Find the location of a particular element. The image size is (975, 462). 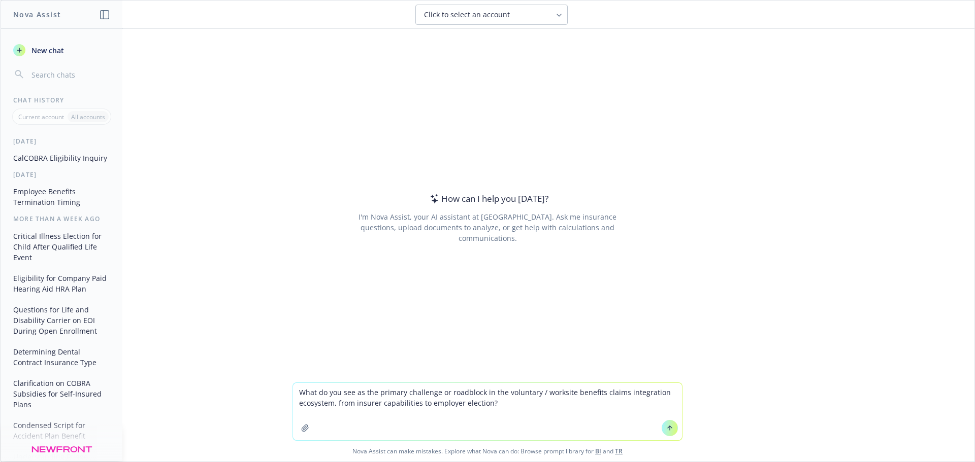

button: Employee Benefits Termination Timing is located at coordinates (61, 197).